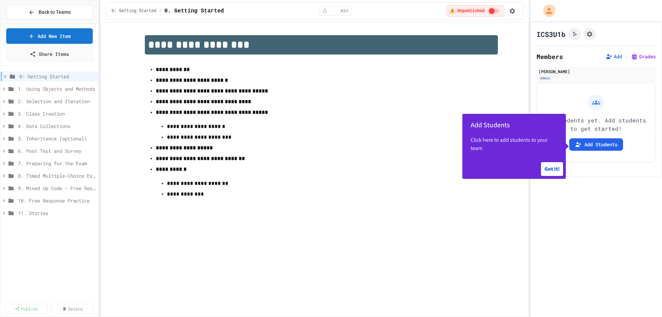 The width and height of the screenshot is (662, 317). What do you see at coordinates (57, 101) in the screenshot?
I see `span: 2. Selection and Iteration` at bounding box center [57, 101].